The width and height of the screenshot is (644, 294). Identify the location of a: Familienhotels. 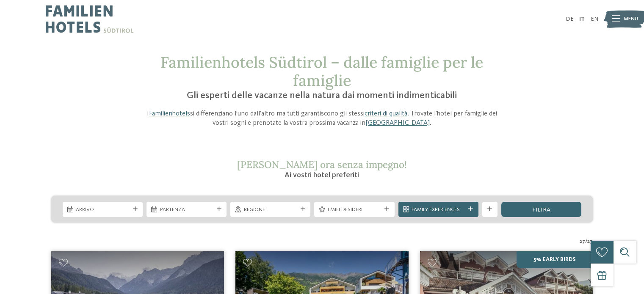
(169, 114).